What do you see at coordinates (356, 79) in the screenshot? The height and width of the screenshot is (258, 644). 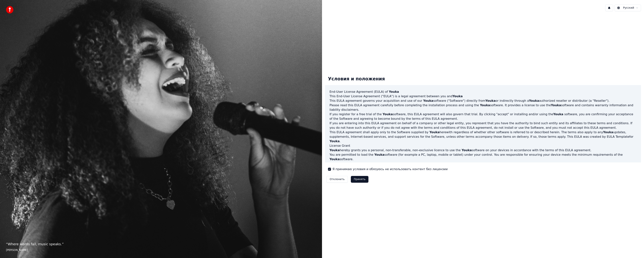 I see `div: Условия и положения` at bounding box center [356, 79].